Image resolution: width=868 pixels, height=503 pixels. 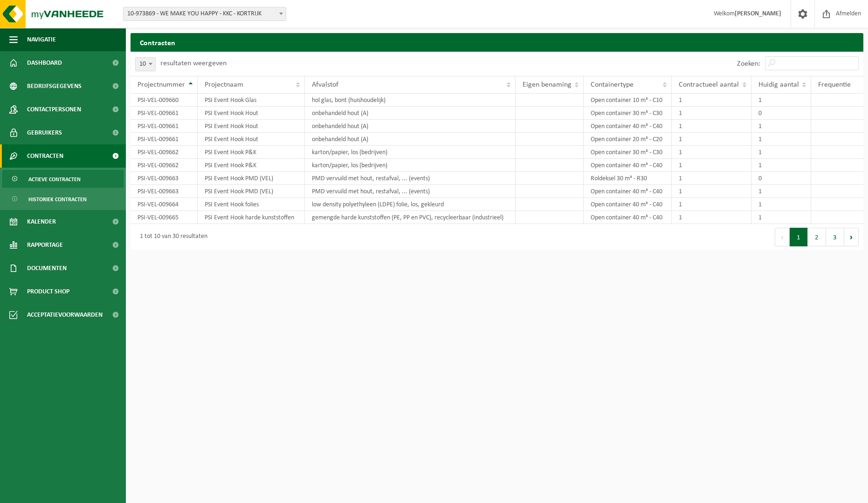 What do you see at coordinates (63, 179) in the screenshot?
I see `a: Actieve contracten` at bounding box center [63, 179].